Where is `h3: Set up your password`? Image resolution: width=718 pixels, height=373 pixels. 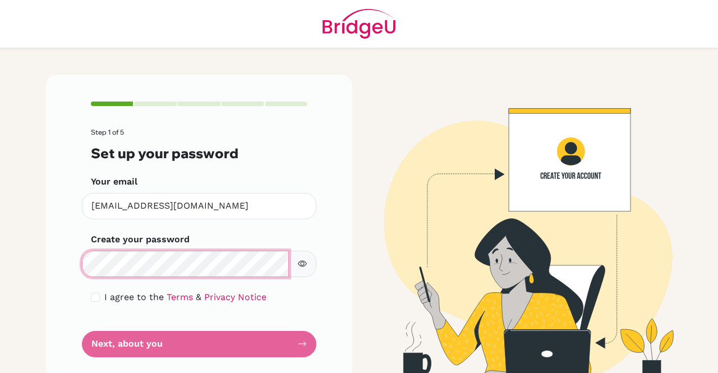
h3: Set up your password is located at coordinates (199, 153).